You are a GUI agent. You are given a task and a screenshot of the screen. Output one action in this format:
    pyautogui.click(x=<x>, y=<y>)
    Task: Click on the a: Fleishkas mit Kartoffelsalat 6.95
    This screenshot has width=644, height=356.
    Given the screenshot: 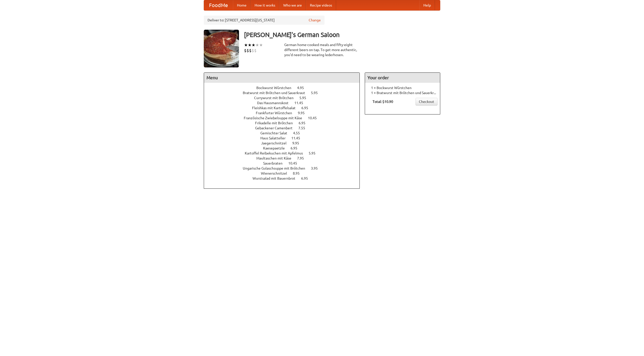 What is the action you would take?
    pyautogui.click(x=284, y=108)
    